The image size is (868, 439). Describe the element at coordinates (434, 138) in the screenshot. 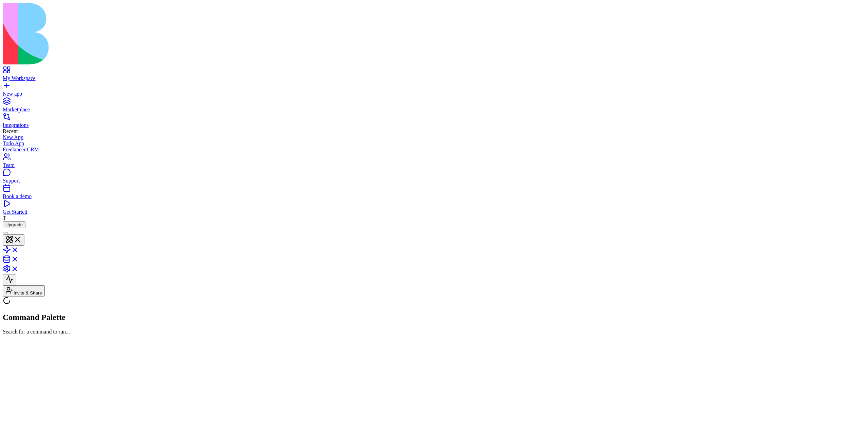

I see `a: New App` at that location.